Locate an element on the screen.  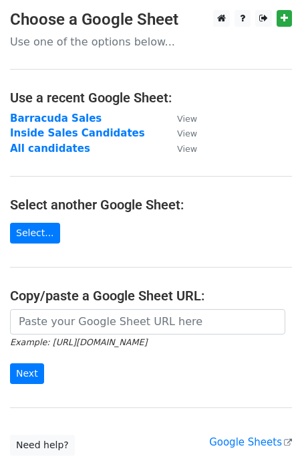
strong: Barracuda Sales is located at coordinates (55, 118).